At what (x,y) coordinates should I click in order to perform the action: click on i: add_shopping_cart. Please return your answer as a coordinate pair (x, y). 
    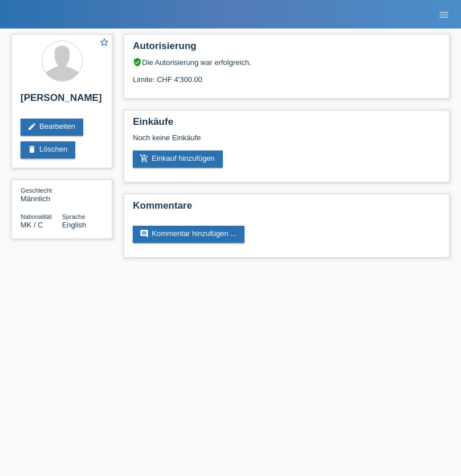
    Looking at the image, I should click on (144, 158).